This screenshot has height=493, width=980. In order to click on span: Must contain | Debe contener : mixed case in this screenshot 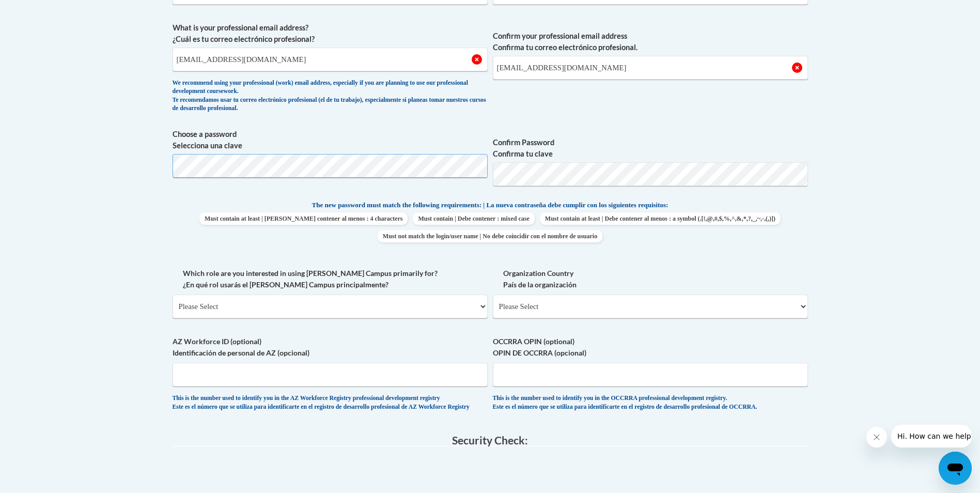, I will do `click(474, 218)`.